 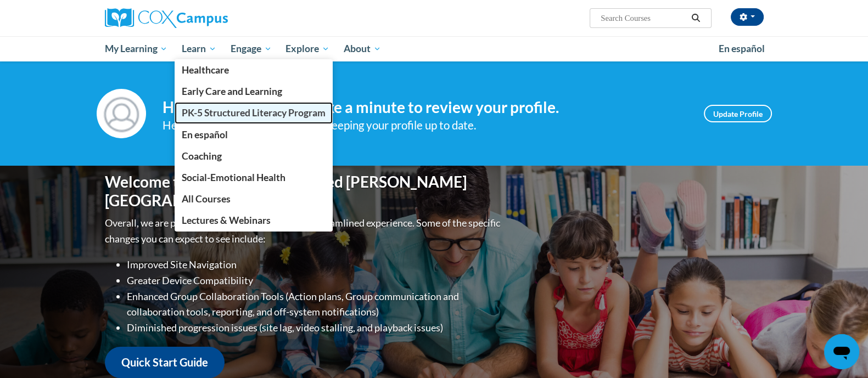 What do you see at coordinates (308, 49) in the screenshot?
I see `a: Explore` at bounding box center [308, 49].